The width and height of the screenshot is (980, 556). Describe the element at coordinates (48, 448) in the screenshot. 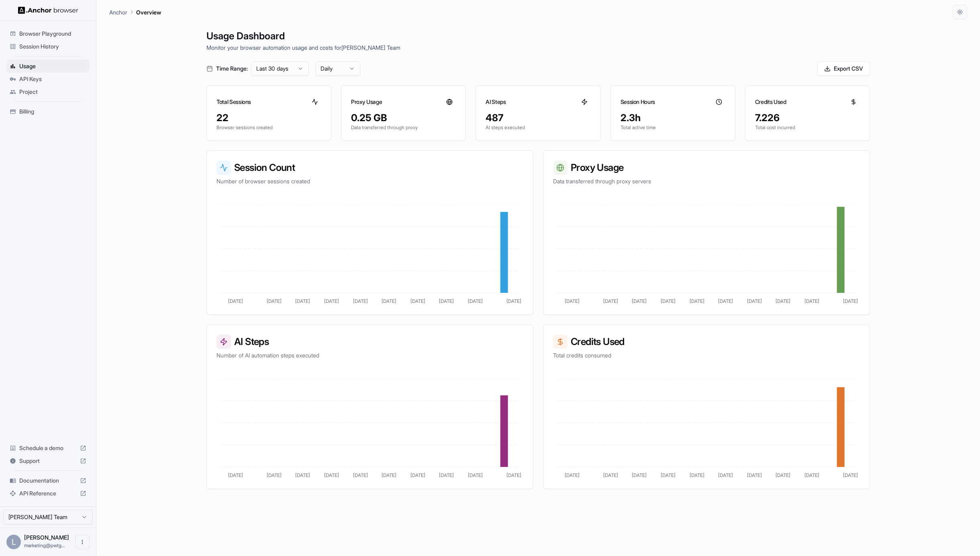

I see `span: Schedule a demo` at that location.